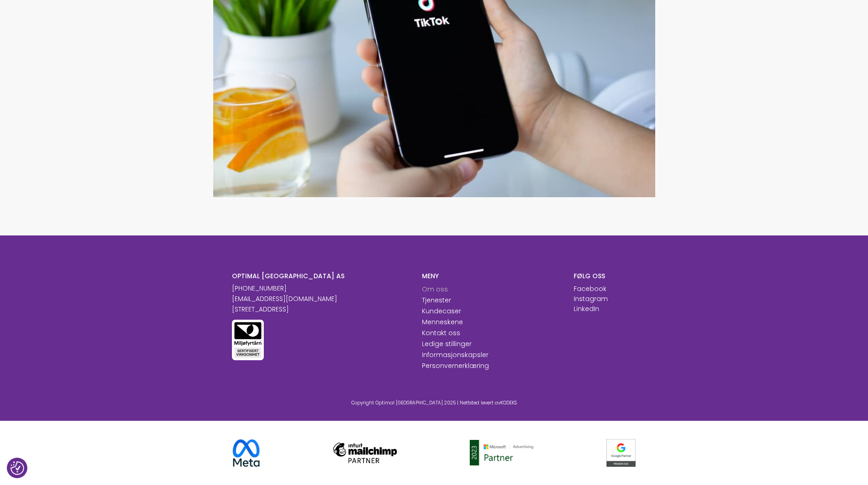 Image resolution: width=868 pixels, height=485 pixels. I want to click on a: Menneskene, so click(442, 322).